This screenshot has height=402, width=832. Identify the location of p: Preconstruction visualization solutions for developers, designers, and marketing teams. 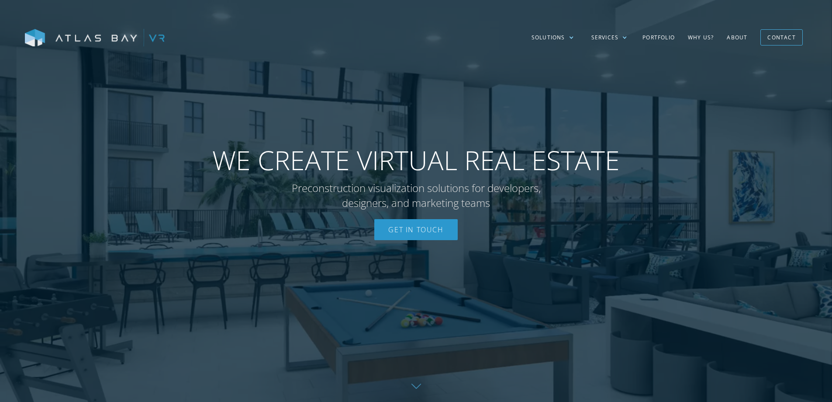
(416, 195).